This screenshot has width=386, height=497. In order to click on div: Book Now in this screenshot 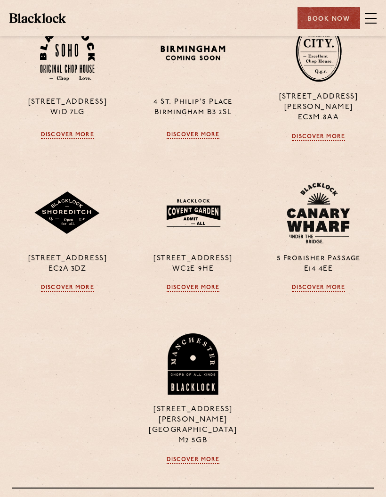, I will do `click(329, 18)`.